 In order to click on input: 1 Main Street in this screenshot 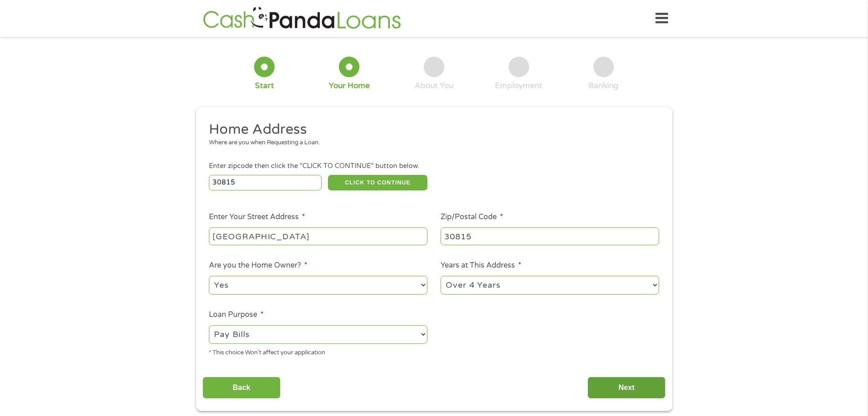, I will do `click(318, 236)`.